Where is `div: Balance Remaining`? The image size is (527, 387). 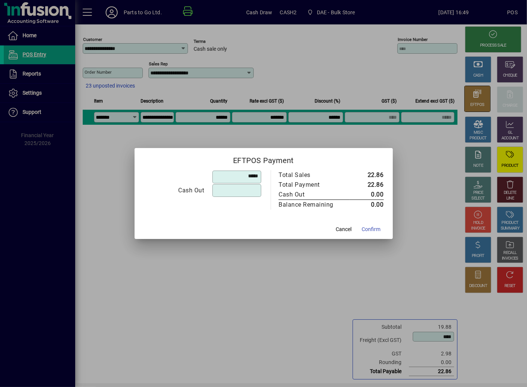 div: Balance Remaining is located at coordinates (310, 205).